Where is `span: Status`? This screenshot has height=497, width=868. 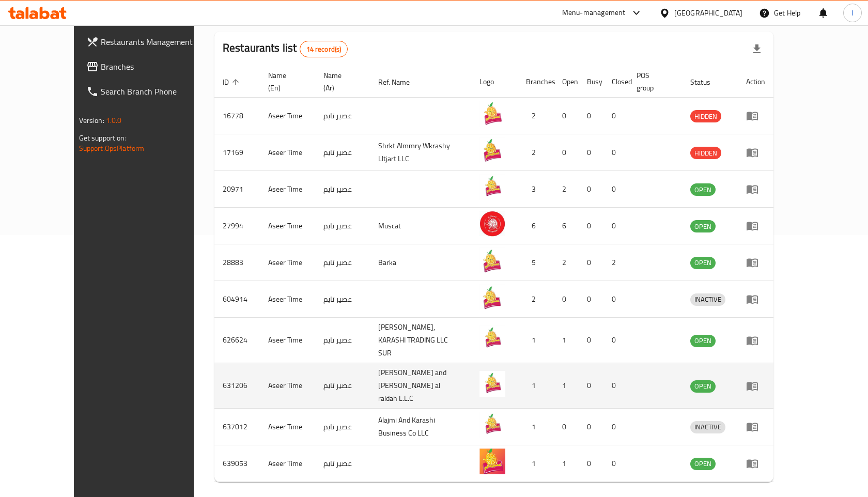
span: Status is located at coordinates (706, 82).